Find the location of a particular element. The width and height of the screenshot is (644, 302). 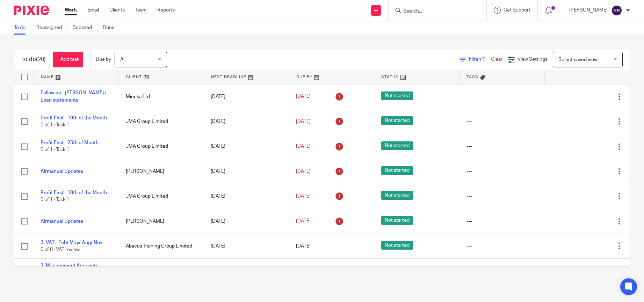

h1: To do is located at coordinates (34, 60).